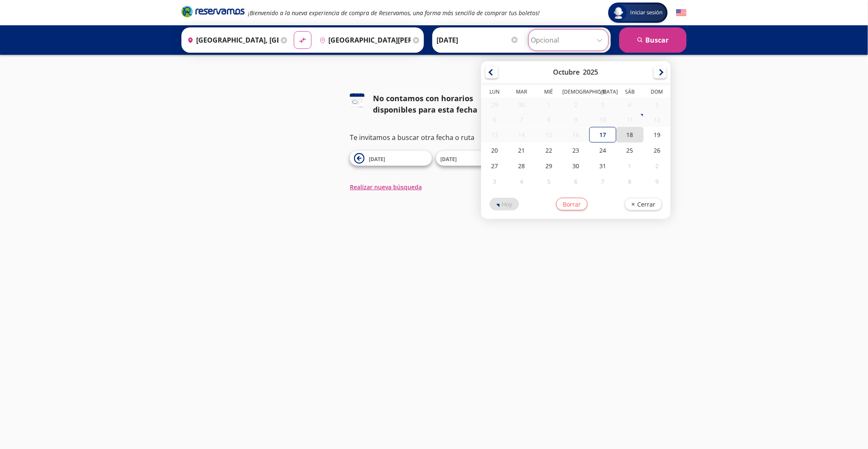 The height and width of the screenshot is (449, 868). Describe the element at coordinates (495, 105) in the screenshot. I see `div: 29-Sep-25` at that location.